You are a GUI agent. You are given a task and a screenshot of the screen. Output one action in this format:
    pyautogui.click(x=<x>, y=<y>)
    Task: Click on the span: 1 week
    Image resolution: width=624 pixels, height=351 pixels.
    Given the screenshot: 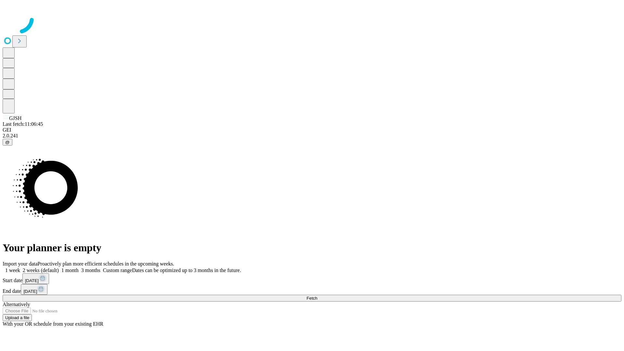 What is the action you would take?
    pyautogui.click(x=13, y=270)
    